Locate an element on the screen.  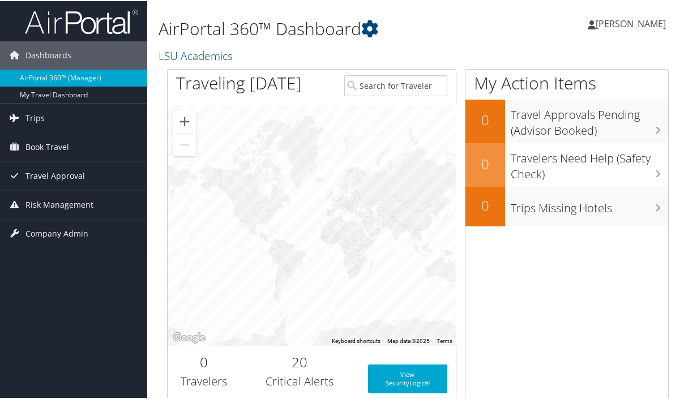
h3: Travel Approvals Pending (Advisor Booked) is located at coordinates (590, 119).